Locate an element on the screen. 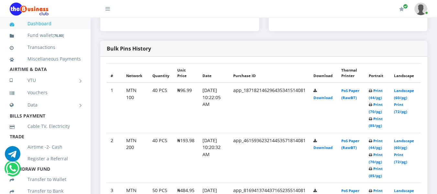 This screenshot has width=437, height=194. a: Transactions is located at coordinates (45, 47).